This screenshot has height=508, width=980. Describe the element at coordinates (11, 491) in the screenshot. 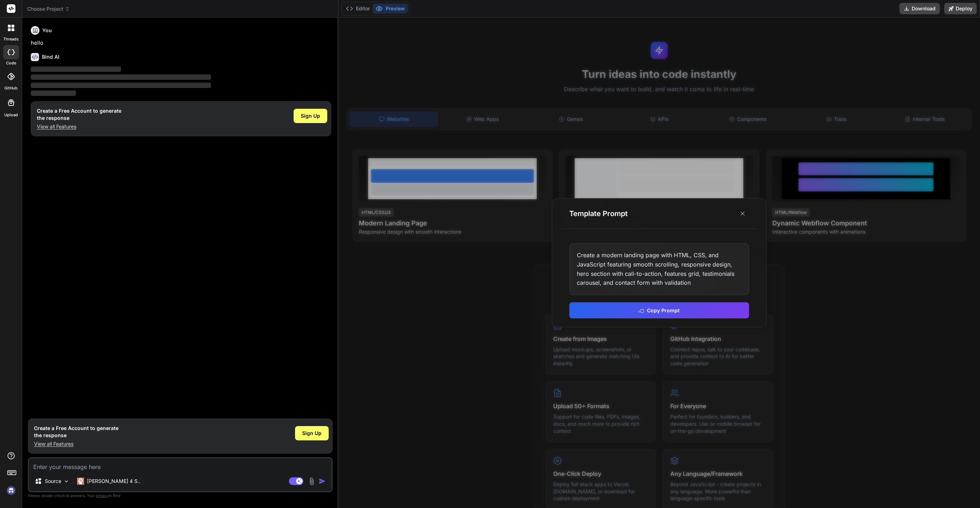

I see `img: signin` at that location.